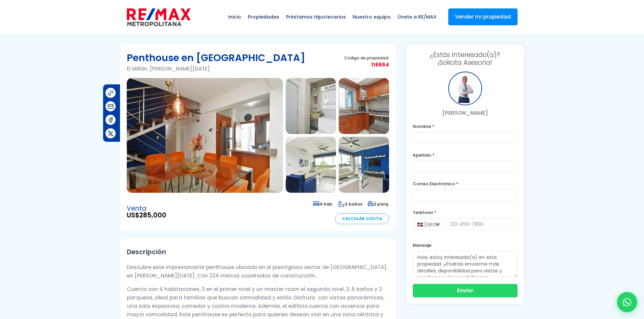  Describe the element at coordinates (258, 252) in the screenshot. I see `h2: Descripción` at that location.